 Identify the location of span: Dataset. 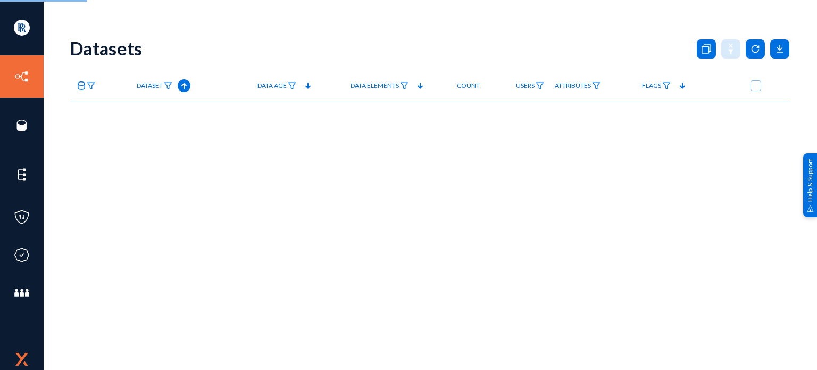
(149, 86).